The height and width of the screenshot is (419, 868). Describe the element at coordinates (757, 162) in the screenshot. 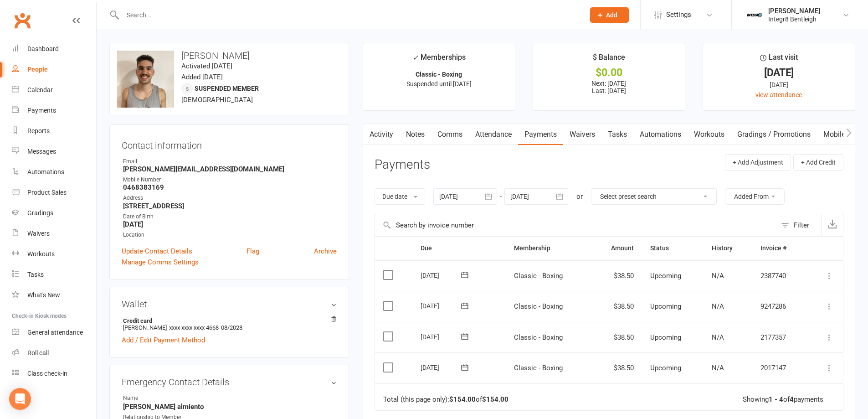

I see `button: + Add Adjustment` at that location.